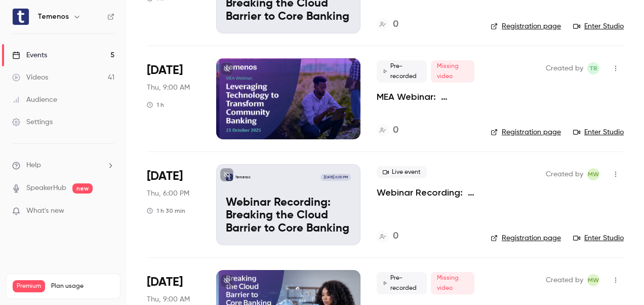  I want to click on div: 1 h, so click(155, 105).